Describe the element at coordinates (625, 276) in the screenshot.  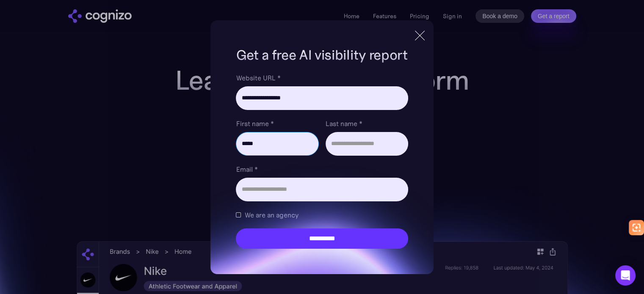
I see `div: Open Intercom Messenger` at that location.